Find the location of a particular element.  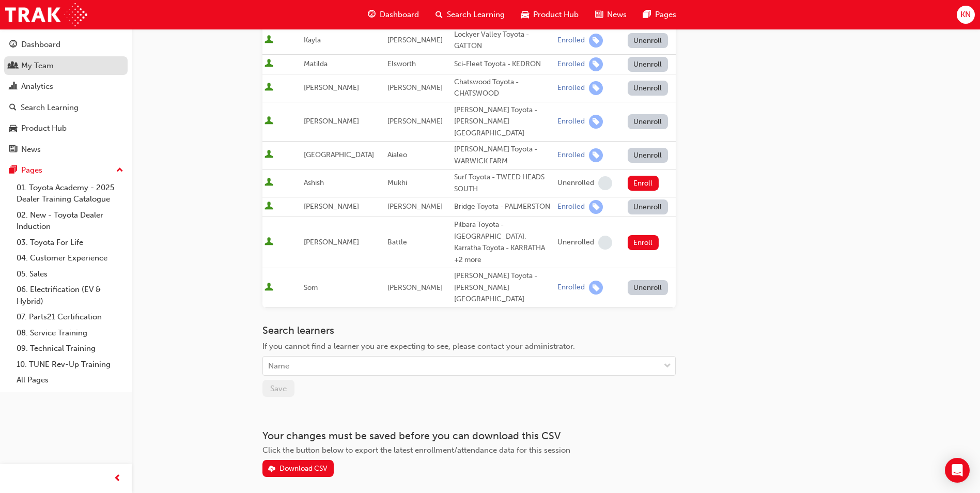

span: down-icon is located at coordinates (668, 366).